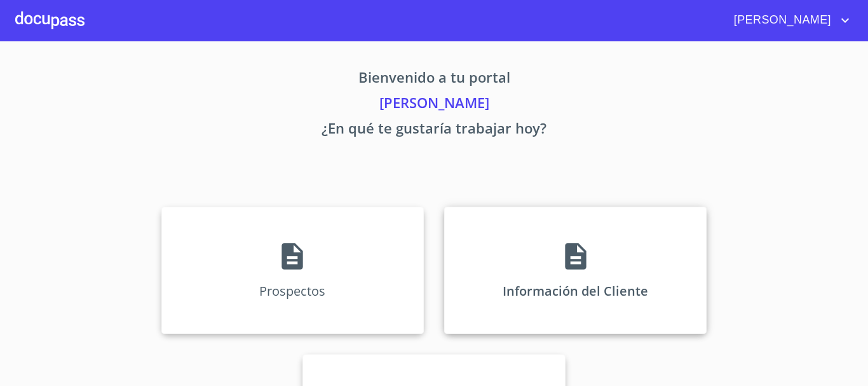 This screenshot has width=868, height=386. I want to click on p: Bienvenido a tu portal, so click(434, 79).